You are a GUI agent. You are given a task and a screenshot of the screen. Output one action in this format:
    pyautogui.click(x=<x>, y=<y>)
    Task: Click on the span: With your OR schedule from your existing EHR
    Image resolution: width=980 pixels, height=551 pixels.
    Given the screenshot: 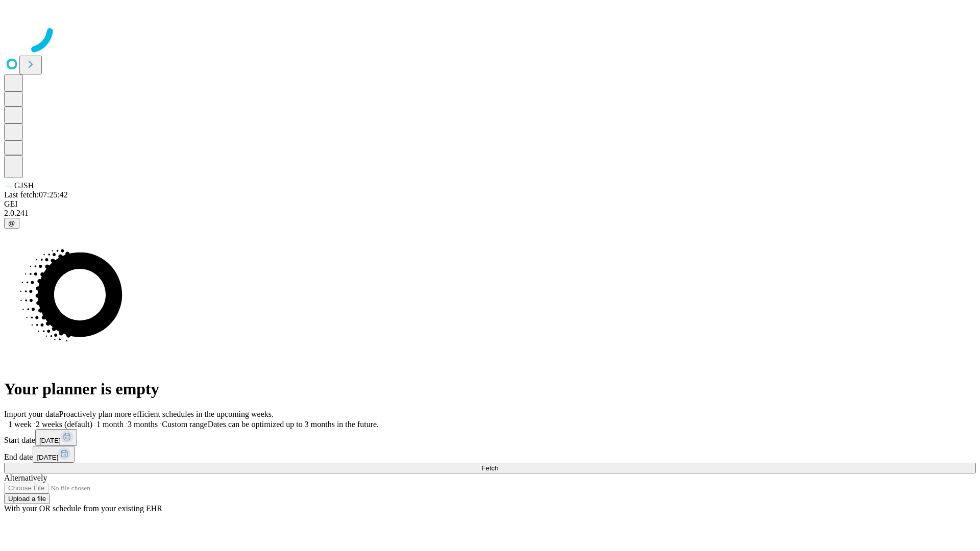 What is the action you would take?
    pyautogui.click(x=83, y=508)
    